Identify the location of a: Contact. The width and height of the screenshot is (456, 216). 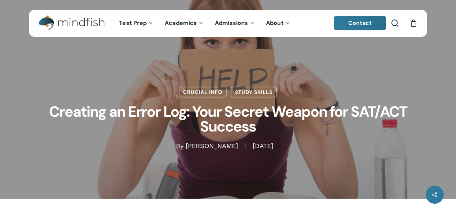
(360, 23).